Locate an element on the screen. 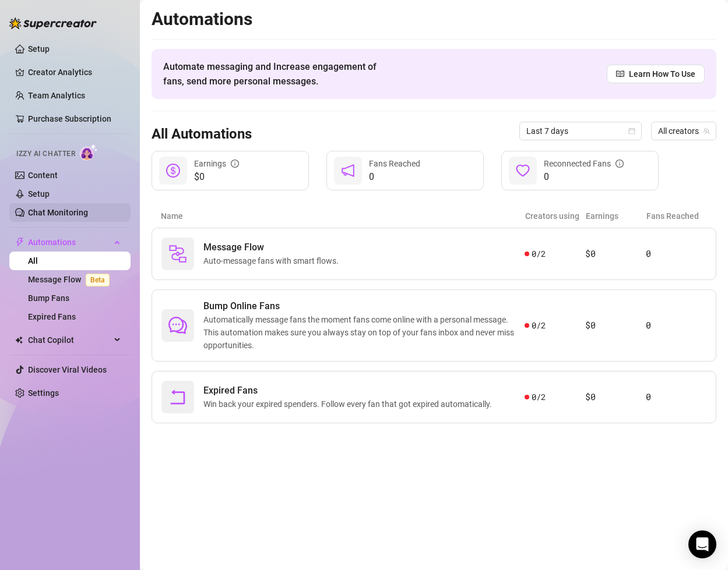 Image resolution: width=728 pixels, height=570 pixels. a: Learn How To Use is located at coordinates (656, 74).